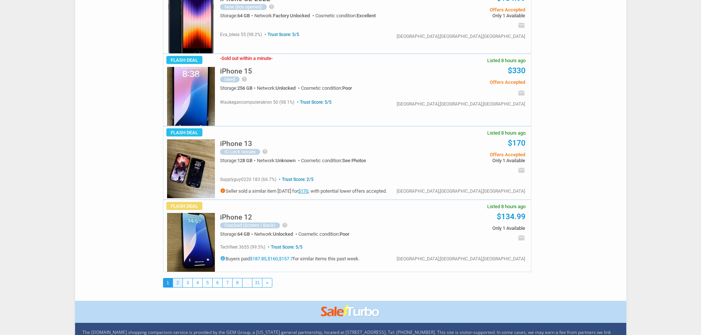 Image resolution: width=701 pixels, height=335 pixels. Describe the element at coordinates (350, 312) in the screenshot. I see `img: saleturbo.com` at that location.